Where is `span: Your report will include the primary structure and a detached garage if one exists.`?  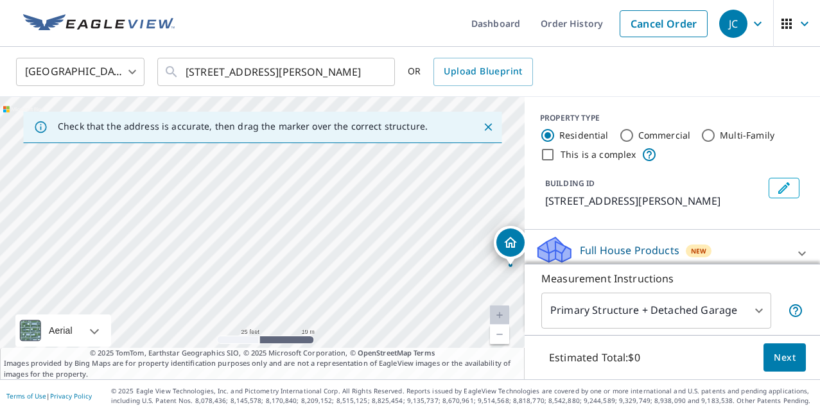 span: Your report will include the primary structure and a detached garage if one exists. is located at coordinates (796, 311).